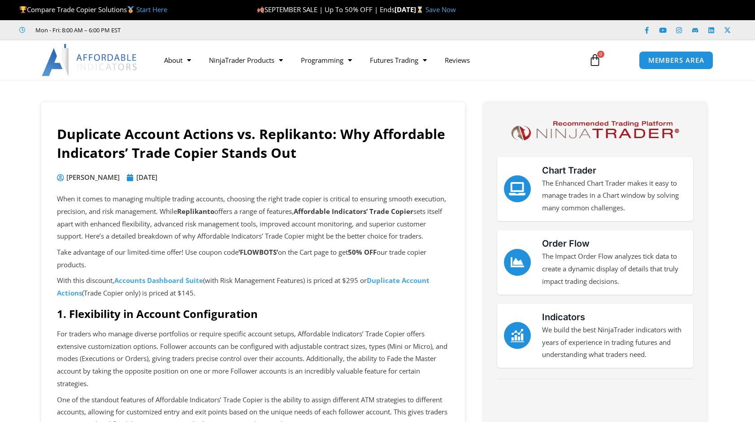 The width and height of the screenshot is (755, 422). Describe the element at coordinates (243, 287) in the screenshot. I see `a: Duplicate Account Actions` at that location.